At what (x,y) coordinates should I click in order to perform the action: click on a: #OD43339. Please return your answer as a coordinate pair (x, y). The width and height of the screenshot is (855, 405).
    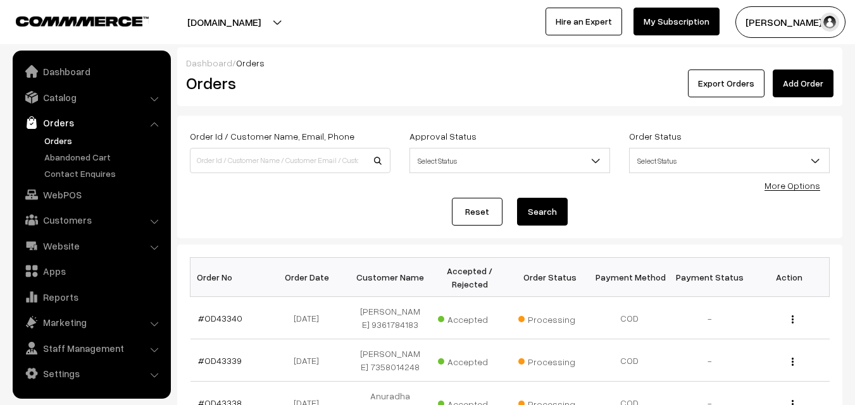
    Looking at the image, I should click on (219, 361).